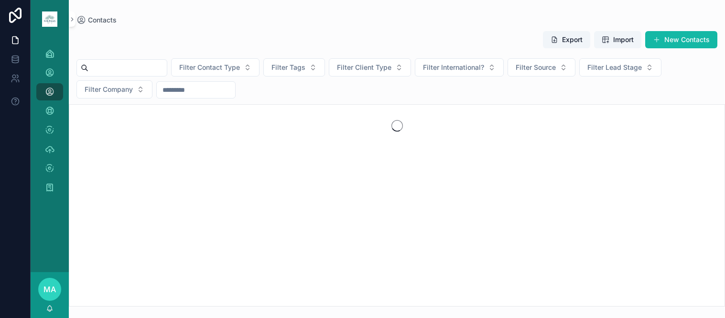  I want to click on span: Filter Tags, so click(288, 67).